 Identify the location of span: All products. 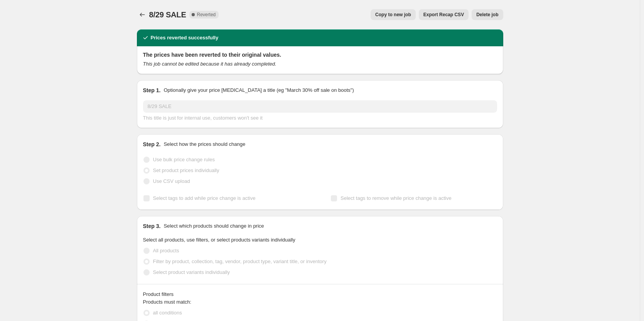
(166, 251).